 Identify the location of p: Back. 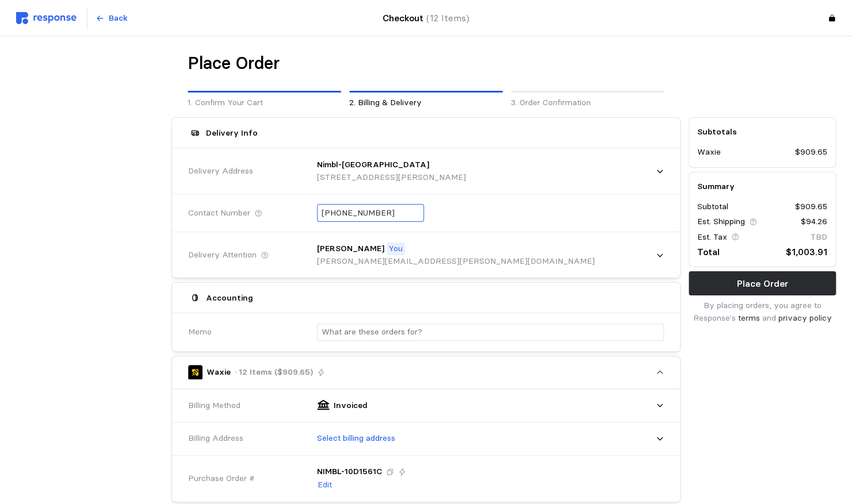
(118, 18).